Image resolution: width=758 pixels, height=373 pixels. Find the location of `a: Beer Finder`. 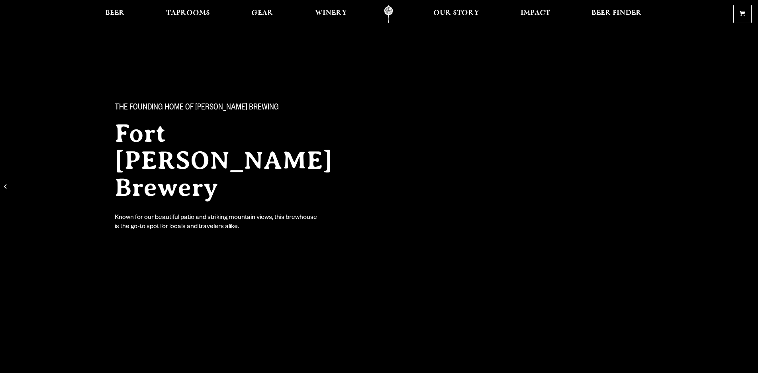

a: Beer Finder is located at coordinates (616, 14).